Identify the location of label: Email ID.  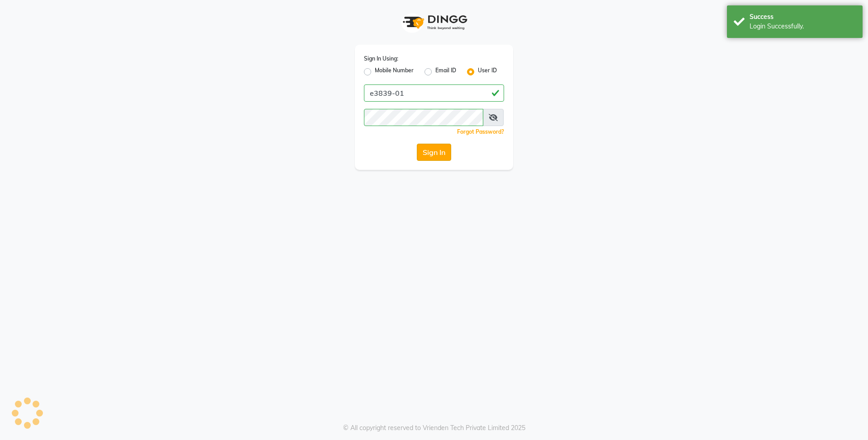
(446, 72).